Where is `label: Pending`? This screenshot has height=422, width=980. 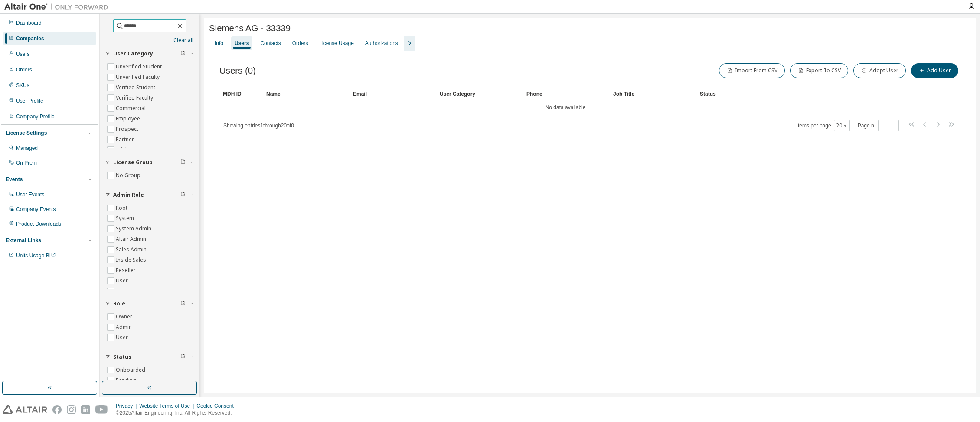 label: Pending is located at coordinates (127, 381).